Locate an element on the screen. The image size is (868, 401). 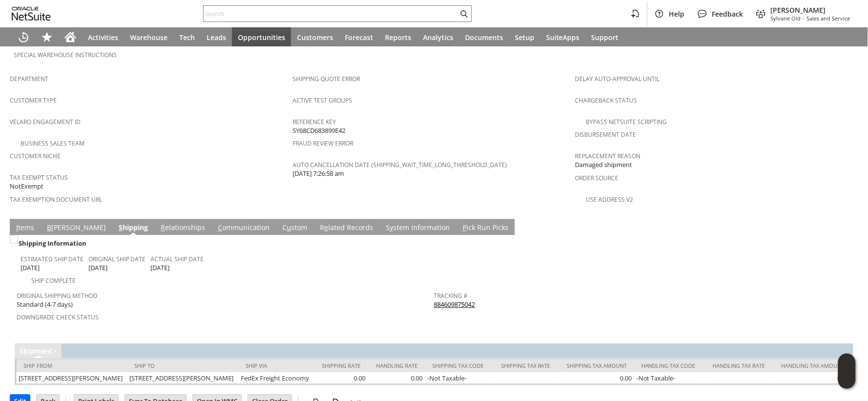
div: Ship To is located at coordinates (183, 366).